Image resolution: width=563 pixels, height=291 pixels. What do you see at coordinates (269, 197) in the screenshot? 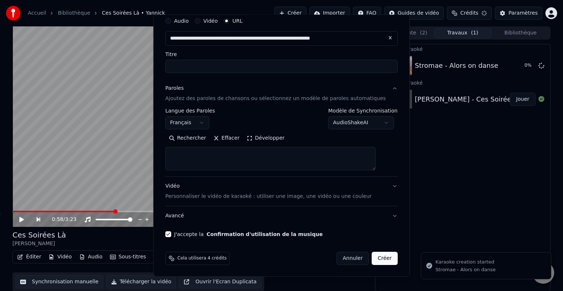
I see `p: Personnaliser le vidéo de karaoké : utiliser une image, une vidéo ou une couleur` at bounding box center [269, 197].